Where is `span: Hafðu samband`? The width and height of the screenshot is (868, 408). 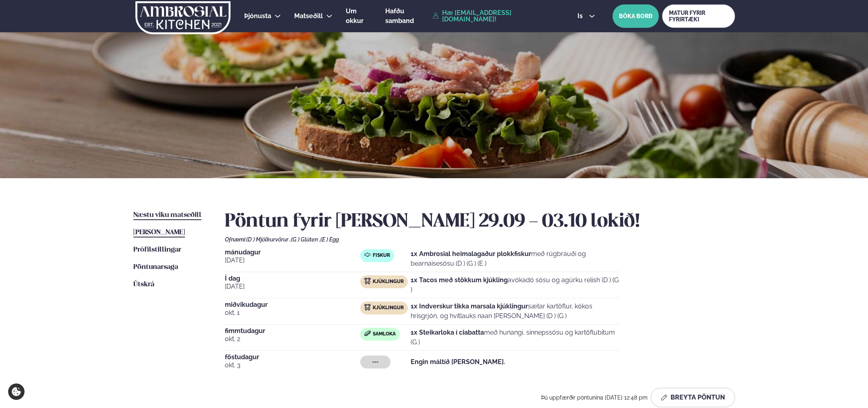 span: Hafðu samband is located at coordinates (399, 16).